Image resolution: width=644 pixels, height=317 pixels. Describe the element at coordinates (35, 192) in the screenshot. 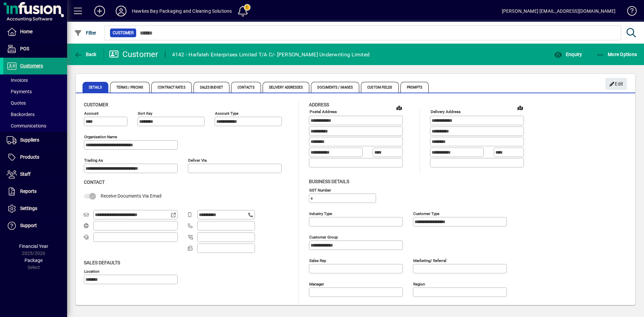

I see `a: Reports` at that location.